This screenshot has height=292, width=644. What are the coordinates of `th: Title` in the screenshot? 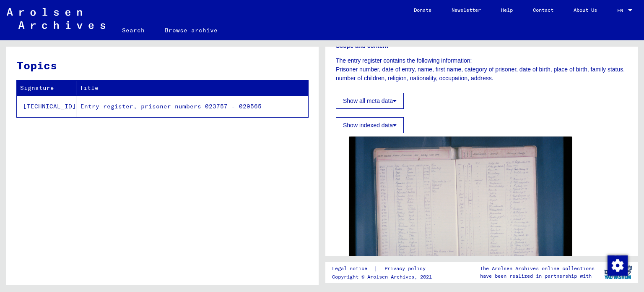 It's located at (192, 88).